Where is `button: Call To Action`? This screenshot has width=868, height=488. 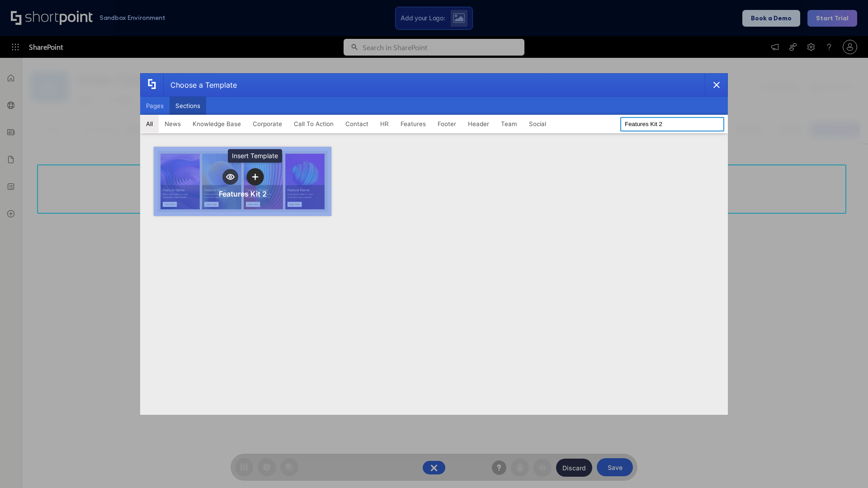
button: Call To Action is located at coordinates (314, 124).